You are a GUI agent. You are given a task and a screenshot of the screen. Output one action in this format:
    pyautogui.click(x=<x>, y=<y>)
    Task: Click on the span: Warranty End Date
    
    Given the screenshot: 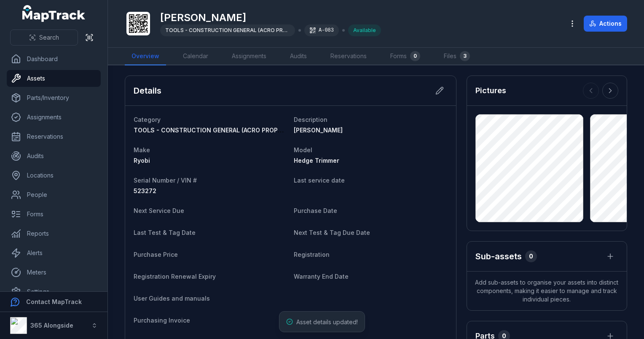 What is the action you would take?
    pyautogui.click(x=321, y=276)
    